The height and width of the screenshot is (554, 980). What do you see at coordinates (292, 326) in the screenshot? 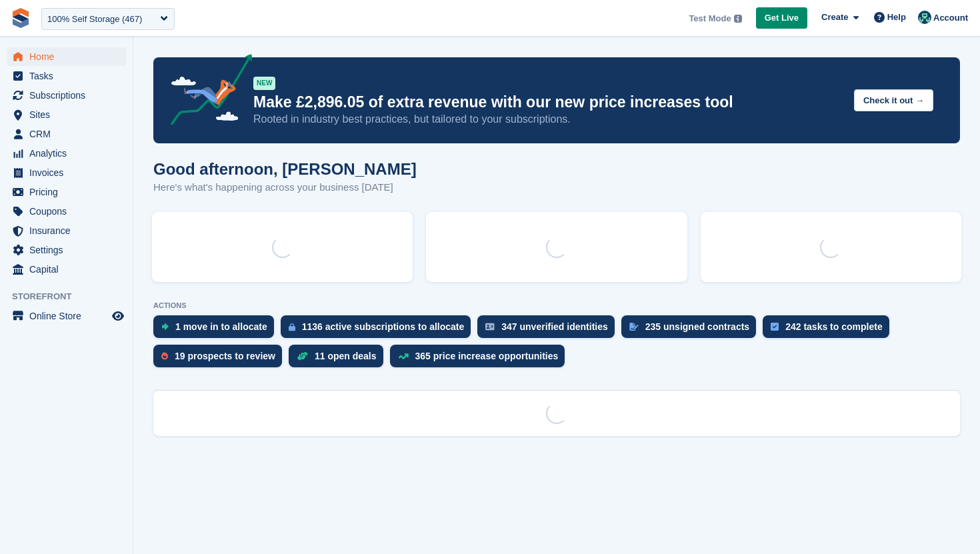
I see `img: active_subscription_to_allocate_icon-d502201f5373d7db506a760aba3b589e785aa758c864c3986d89f69b8ff3...` at bounding box center [292, 326].